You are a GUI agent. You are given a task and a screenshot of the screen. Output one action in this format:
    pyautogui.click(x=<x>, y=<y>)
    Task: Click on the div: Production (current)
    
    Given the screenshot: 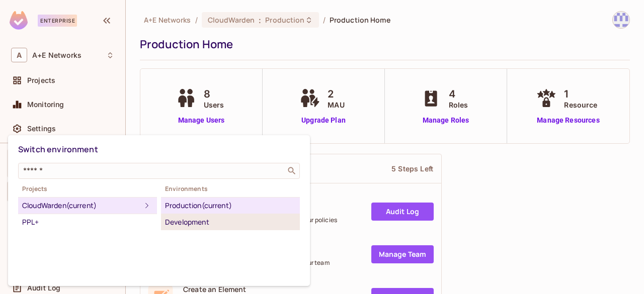 What is the action you would take?
    pyautogui.click(x=230, y=205)
    